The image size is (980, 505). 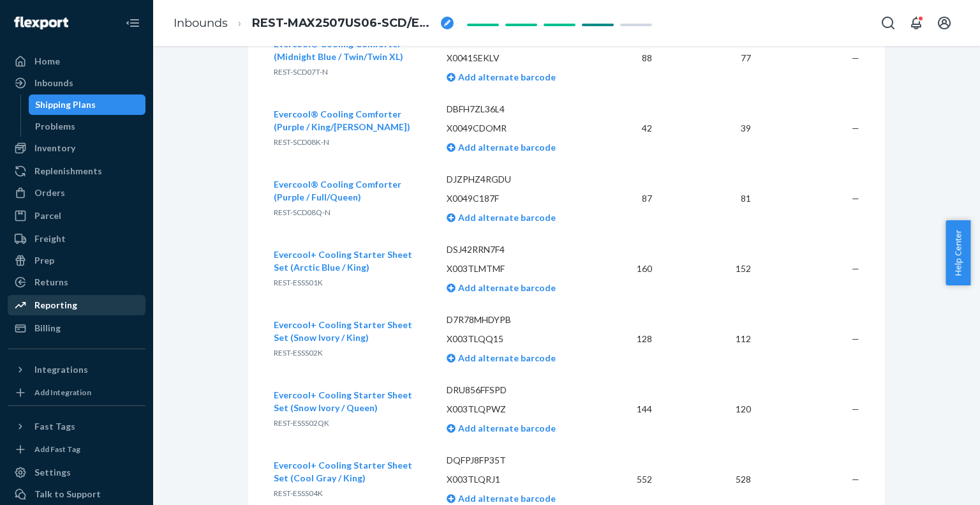 I want to click on td: 88, so click(x=631, y=58).